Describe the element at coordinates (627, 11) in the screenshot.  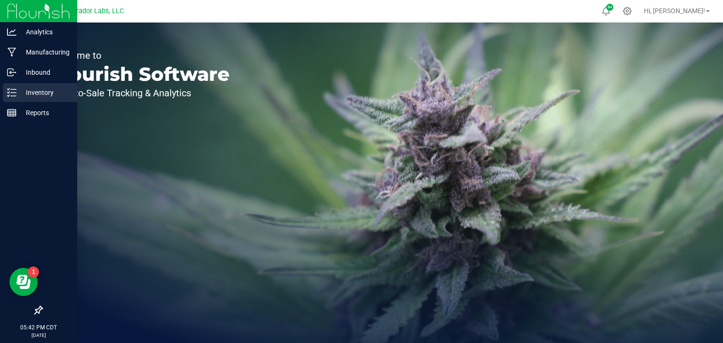
I see `div: Manage settings` at that location.